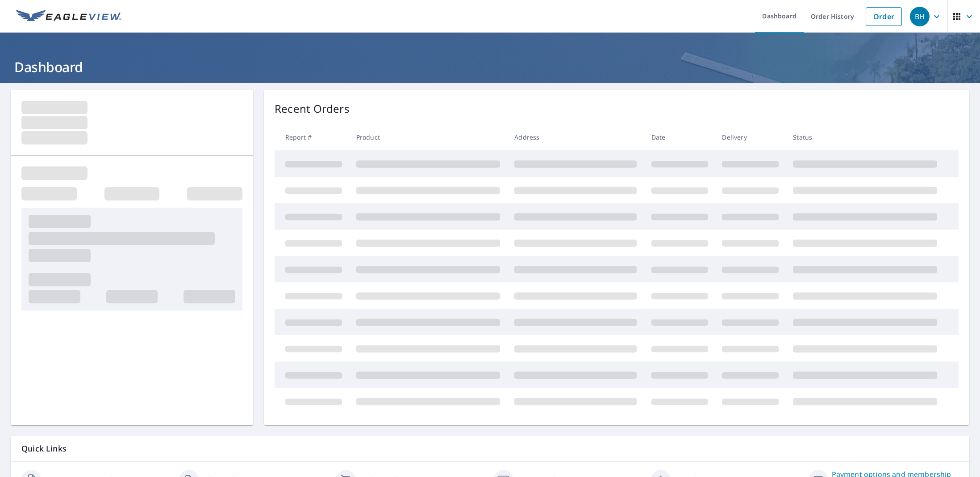 The image size is (980, 477). What do you see at coordinates (69, 17) in the screenshot?
I see `img: EV Logo` at bounding box center [69, 17].